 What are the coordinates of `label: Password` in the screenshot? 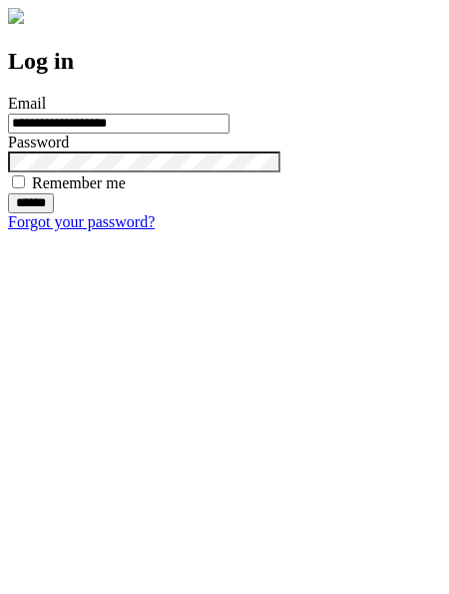 It's located at (38, 142).